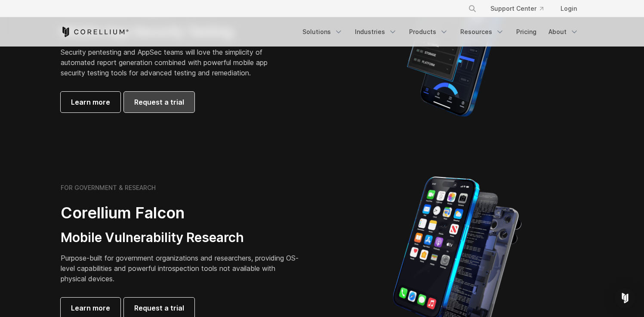  What do you see at coordinates (94, 32) in the screenshot?
I see `a: Corellium Home` at bounding box center [94, 32].